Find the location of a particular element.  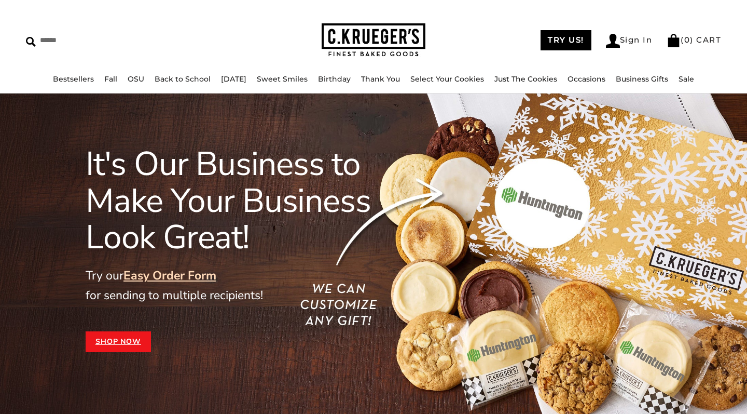

p: Try our for sending to multiple recipients! is located at coordinates (251, 285).